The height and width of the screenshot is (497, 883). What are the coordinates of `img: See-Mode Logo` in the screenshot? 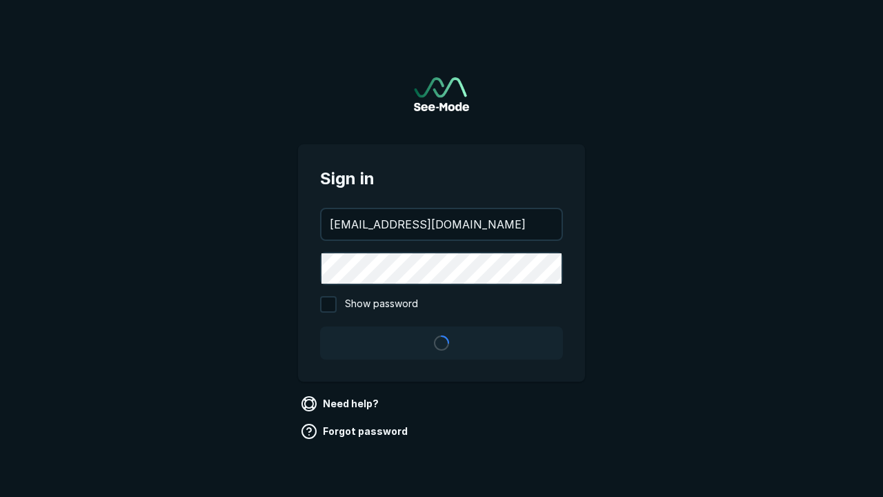 It's located at (441, 94).